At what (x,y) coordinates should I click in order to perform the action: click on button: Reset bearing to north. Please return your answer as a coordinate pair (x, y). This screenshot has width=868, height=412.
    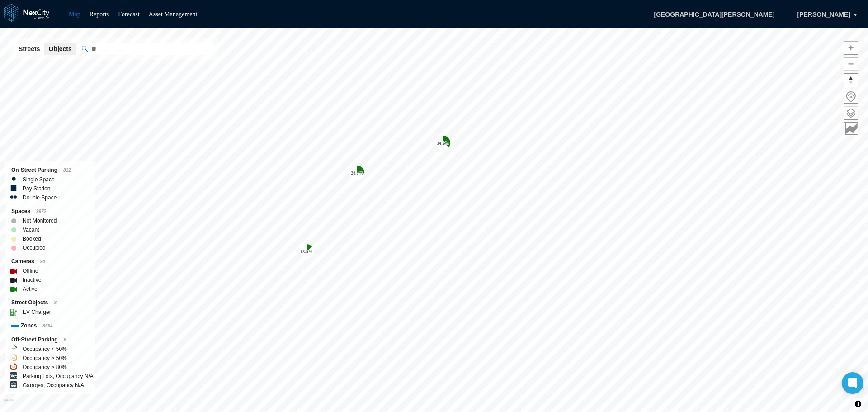
    Looking at the image, I should click on (851, 80).